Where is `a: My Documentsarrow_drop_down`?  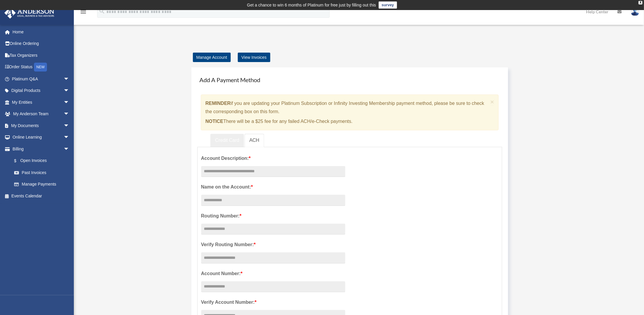 a: My Documentsarrow_drop_down is located at coordinates (41, 126).